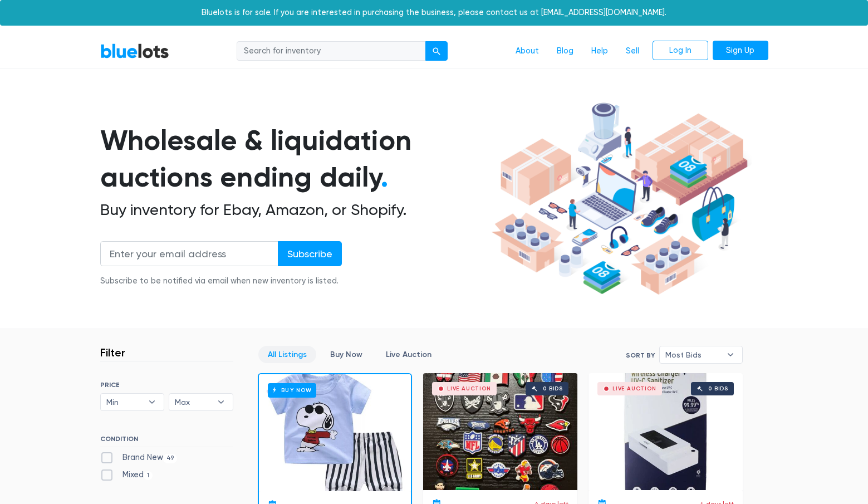  I want to click on span: 49, so click(170, 458).